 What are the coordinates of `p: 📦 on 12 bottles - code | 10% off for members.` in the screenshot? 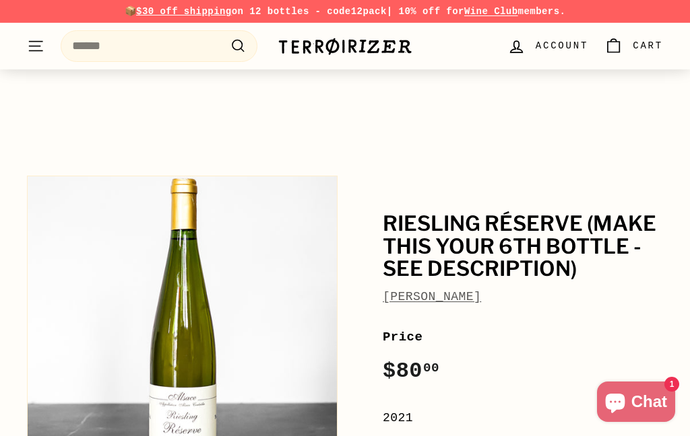 It's located at (345, 11).